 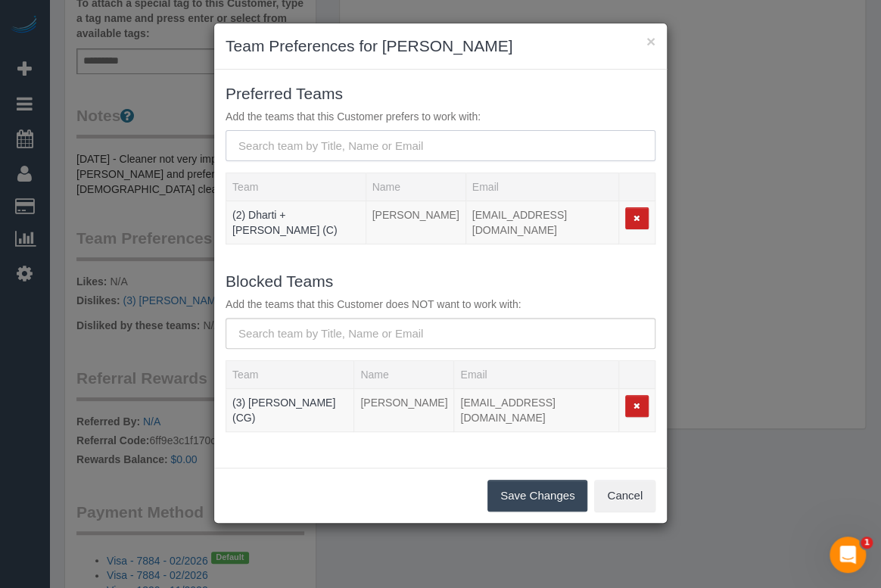 I want to click on h3: Preferred Teams, so click(x=440, y=93).